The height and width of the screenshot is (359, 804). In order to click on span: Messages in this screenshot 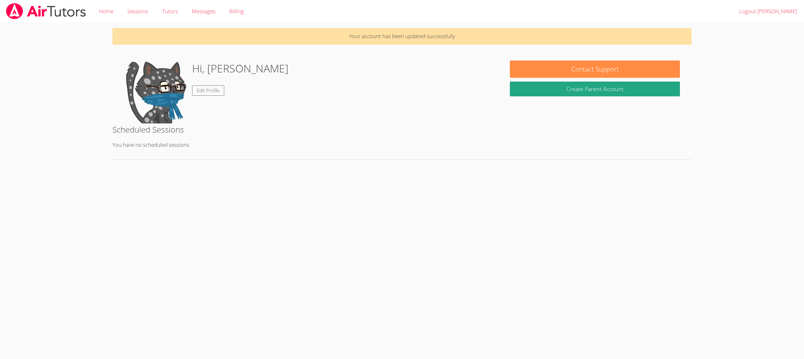, I will do `click(203, 11)`.